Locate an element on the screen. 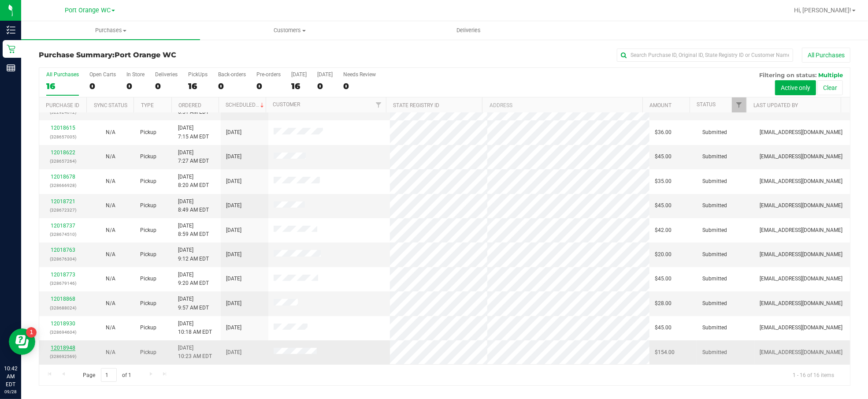 Image resolution: width=868 pixels, height=399 pixels. p: (328657005) is located at coordinates (63, 137).